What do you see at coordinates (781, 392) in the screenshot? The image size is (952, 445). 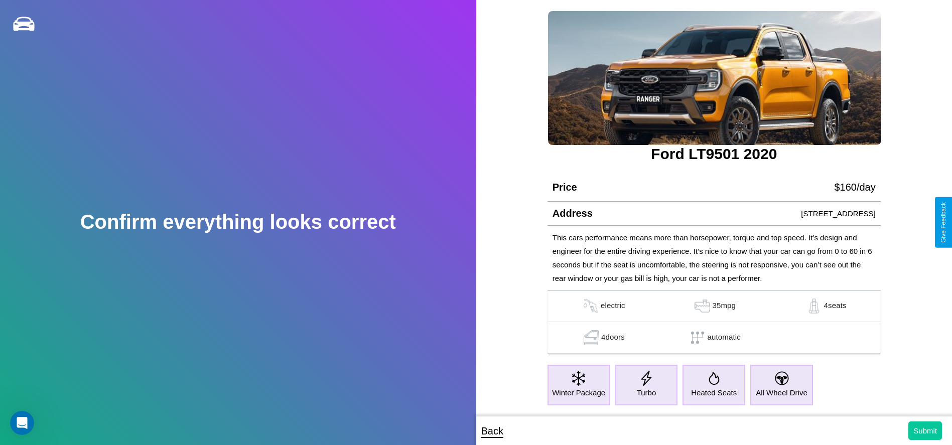 I see `p: All Wheel Drive` at bounding box center [781, 392].